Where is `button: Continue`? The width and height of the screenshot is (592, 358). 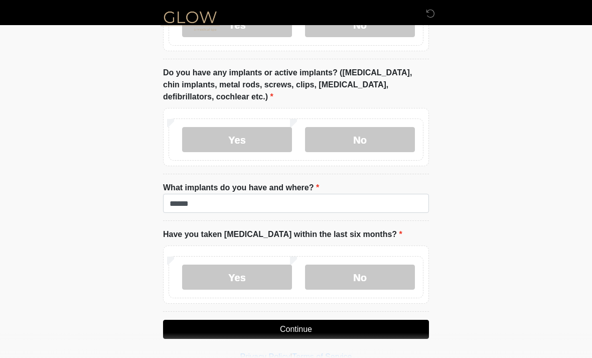
button: Continue is located at coordinates (296, 329).